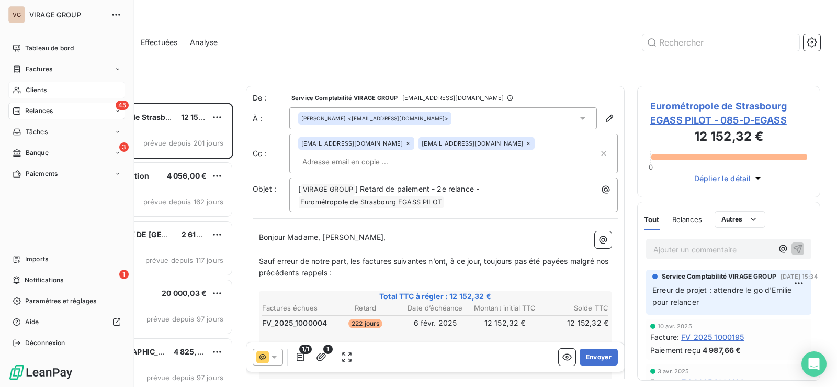  Describe the element at coordinates (184, 260) in the screenshot. I see `span: prévue depuis 117 jours` at that location.